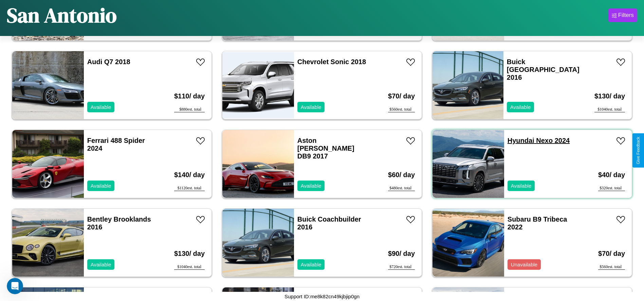 This screenshot has width=644, height=301. What do you see at coordinates (331, 62) in the screenshot?
I see `a: Chevrolet Sonic 2018` at bounding box center [331, 62].